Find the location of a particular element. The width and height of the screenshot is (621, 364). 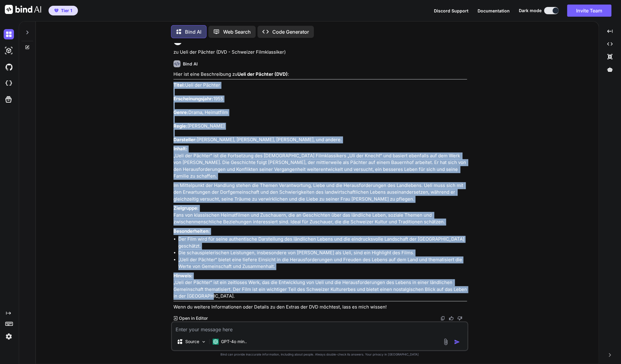

img: cloudideIcon is located at coordinates (9, 84).